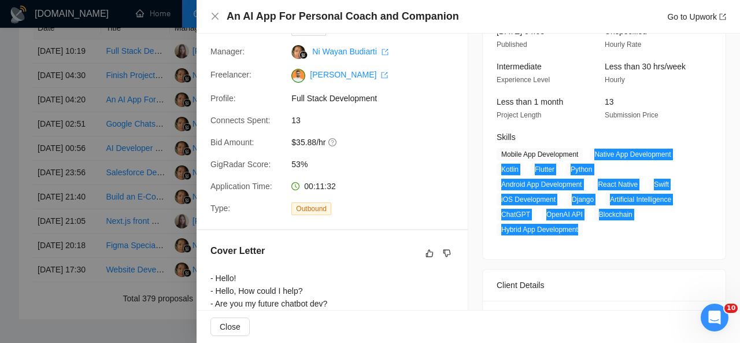 Image resolution: width=740 pixels, height=343 pixels. I want to click on span: Project Length, so click(519, 115).